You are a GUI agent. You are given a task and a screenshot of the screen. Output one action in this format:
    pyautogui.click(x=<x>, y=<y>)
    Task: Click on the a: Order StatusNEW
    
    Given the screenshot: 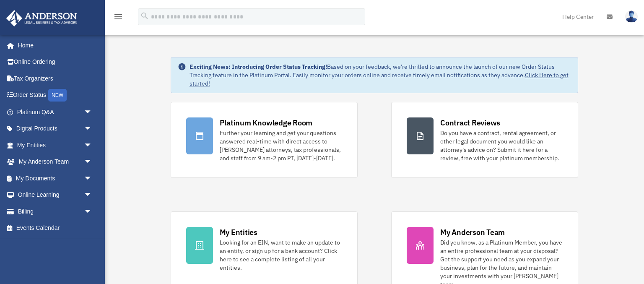 What is the action you would take?
    pyautogui.click(x=55, y=95)
    